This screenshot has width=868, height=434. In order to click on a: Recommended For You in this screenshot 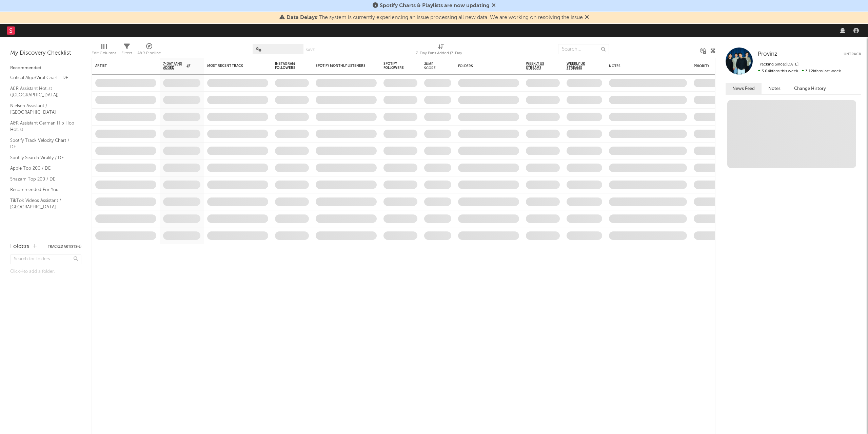, I will do `click(43, 190)`.